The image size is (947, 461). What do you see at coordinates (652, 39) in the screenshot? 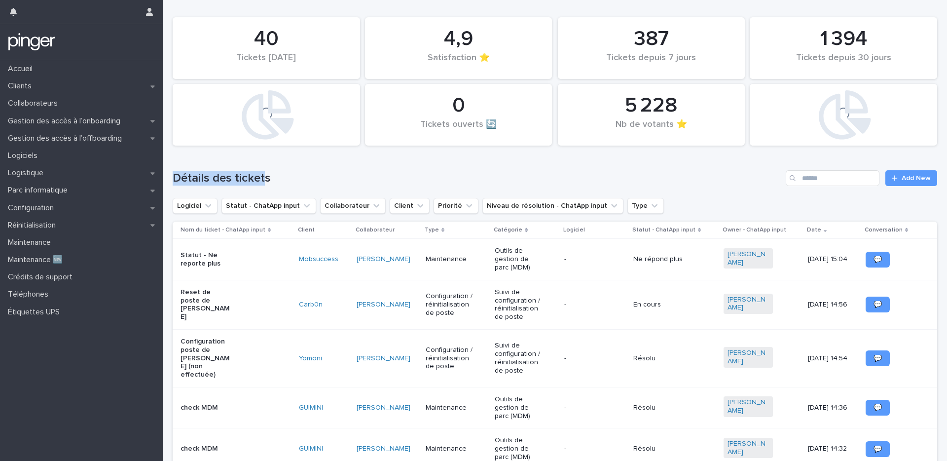
I see `div: 387` at bounding box center [652, 39].